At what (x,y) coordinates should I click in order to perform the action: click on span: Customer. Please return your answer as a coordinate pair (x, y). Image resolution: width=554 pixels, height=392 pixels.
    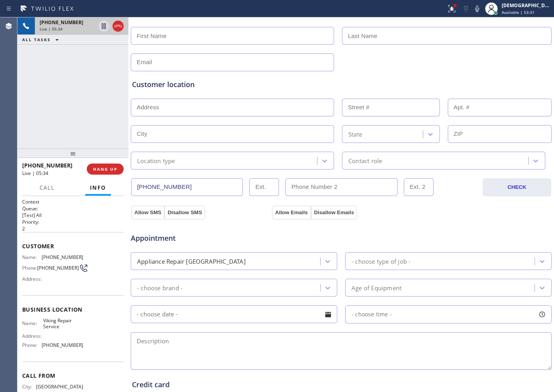
    Looking at the image, I should click on (73, 246).